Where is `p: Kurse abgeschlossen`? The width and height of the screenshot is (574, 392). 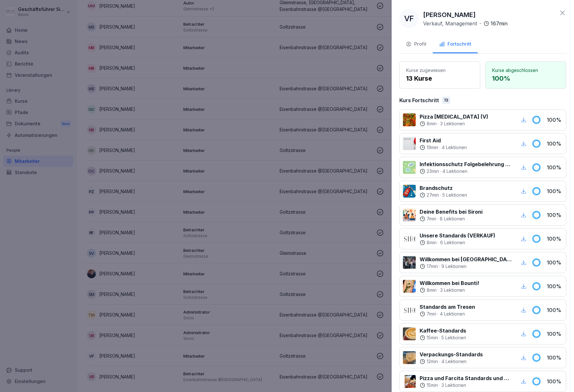
p: Kurse abgeschlossen is located at coordinates (526, 70).